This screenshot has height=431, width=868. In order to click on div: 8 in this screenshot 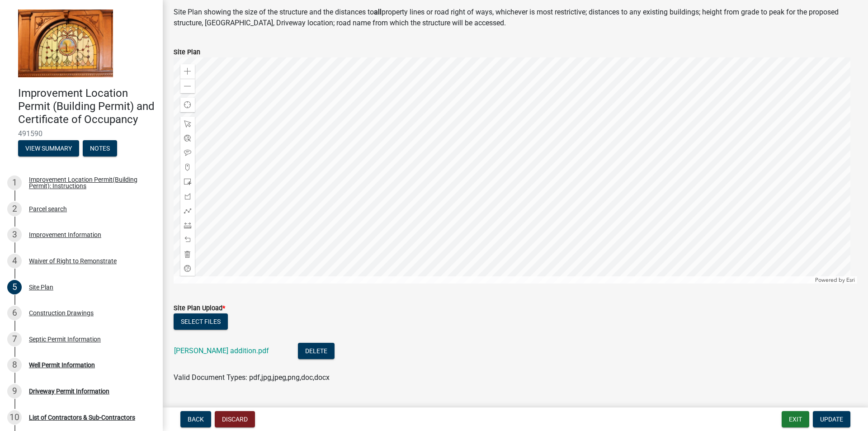, I will do `click(15, 365)`.